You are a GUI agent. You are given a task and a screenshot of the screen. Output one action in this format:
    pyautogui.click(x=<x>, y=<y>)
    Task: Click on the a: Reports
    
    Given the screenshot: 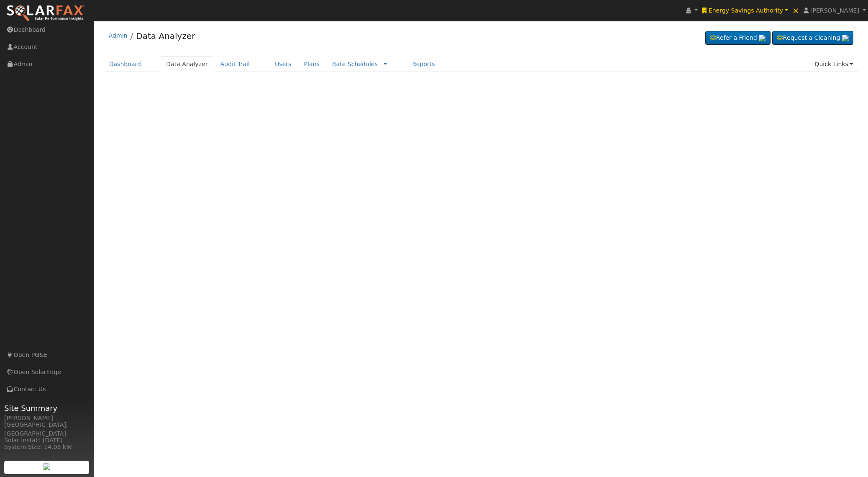 What is the action you would take?
    pyautogui.click(x=423, y=64)
    